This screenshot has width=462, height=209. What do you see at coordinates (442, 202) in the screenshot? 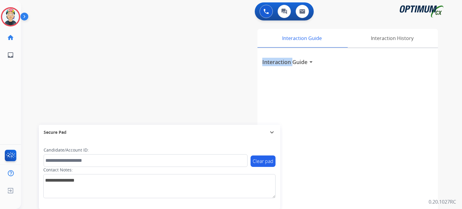
I see `p: 0.20.1027RC` at bounding box center [442, 202].